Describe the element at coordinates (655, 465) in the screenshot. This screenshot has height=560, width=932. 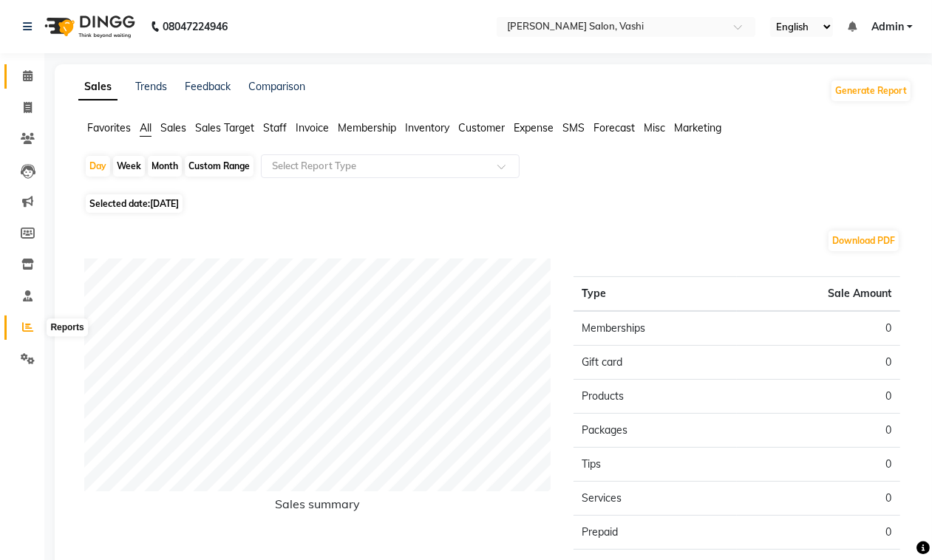
I see `td: Tips` at that location.